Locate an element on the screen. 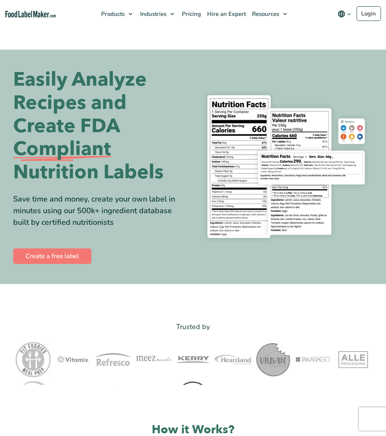 This screenshot has height=436, width=386. div: Save time and money, create your own label in minutes using our 500k+ ingredient database built b... is located at coordinates (100, 211).